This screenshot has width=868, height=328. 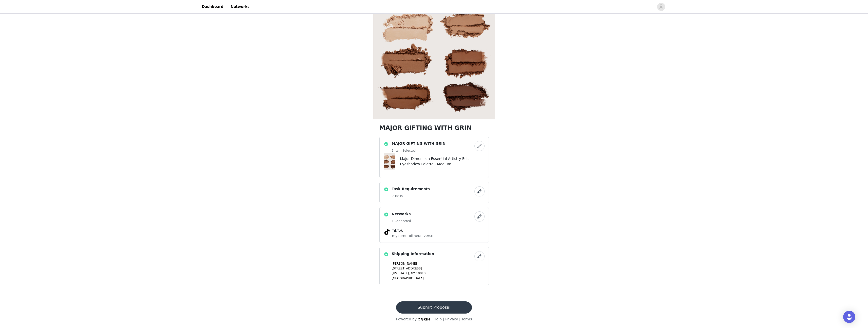 I want to click on div: Task Requirements, so click(x=434, y=192).